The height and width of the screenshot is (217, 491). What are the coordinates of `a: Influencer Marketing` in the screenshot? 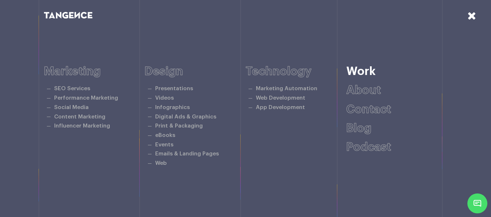 It's located at (82, 126).